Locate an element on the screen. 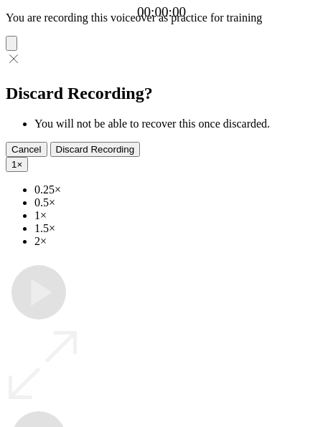 This screenshot has width=323, height=427. li: 0.5× is located at coordinates (176, 203).